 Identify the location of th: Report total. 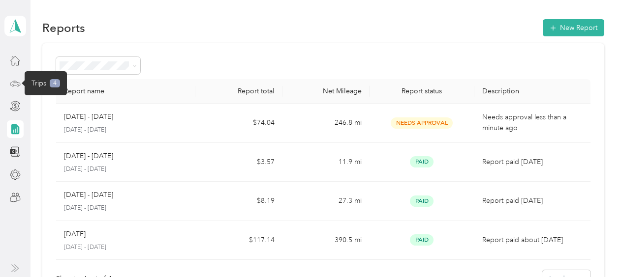
(239, 91).